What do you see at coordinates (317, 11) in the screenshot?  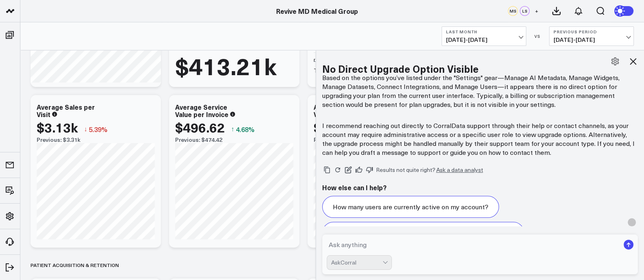 I see `a: Revive MD Medical Group` at bounding box center [317, 11].